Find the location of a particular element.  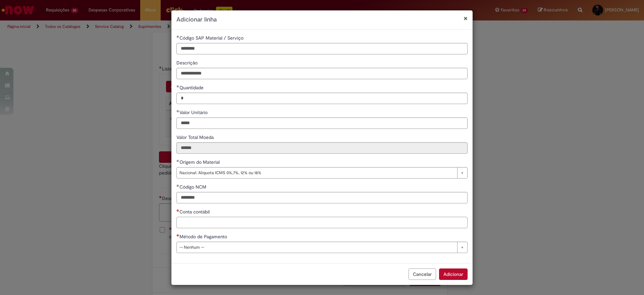

input: Código NCM is located at coordinates (322, 198).